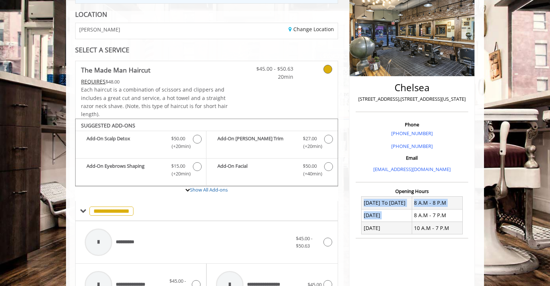  What do you see at coordinates (206, 153) in the screenshot?
I see `div: The Made Man Haircut Add-onS` at bounding box center [206, 153].